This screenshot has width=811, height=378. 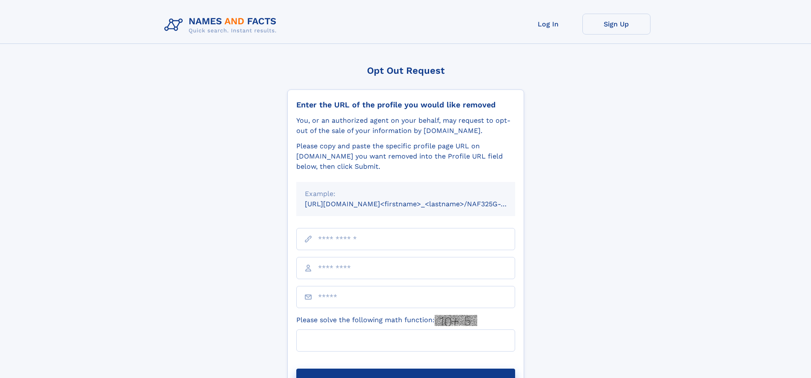 What do you see at coordinates (548, 24) in the screenshot?
I see `a: Log In` at bounding box center [548, 24].